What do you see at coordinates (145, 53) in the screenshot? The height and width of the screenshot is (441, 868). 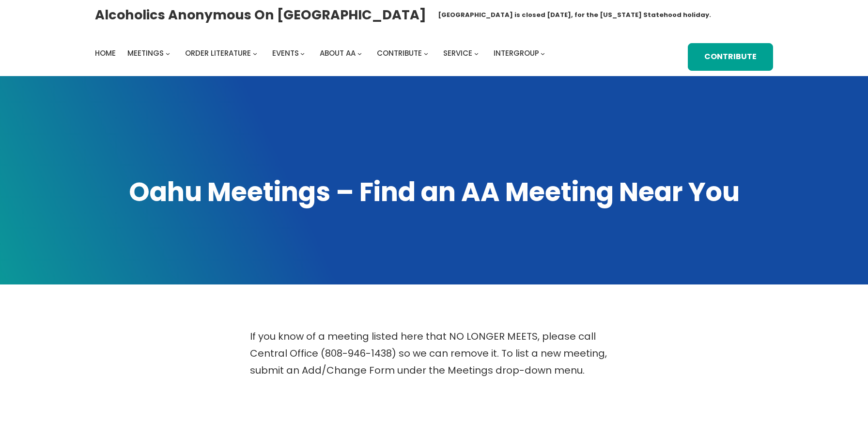 I see `a: Meetings` at bounding box center [145, 53].